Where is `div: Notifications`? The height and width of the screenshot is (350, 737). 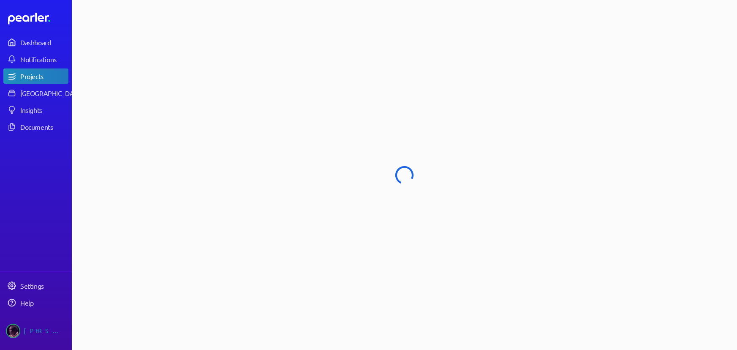 div: Notifications is located at coordinates (44, 59).